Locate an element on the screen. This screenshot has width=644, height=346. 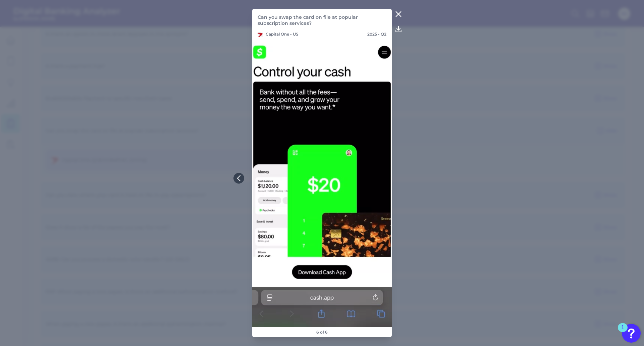
div: 1 is located at coordinates (622, 332).